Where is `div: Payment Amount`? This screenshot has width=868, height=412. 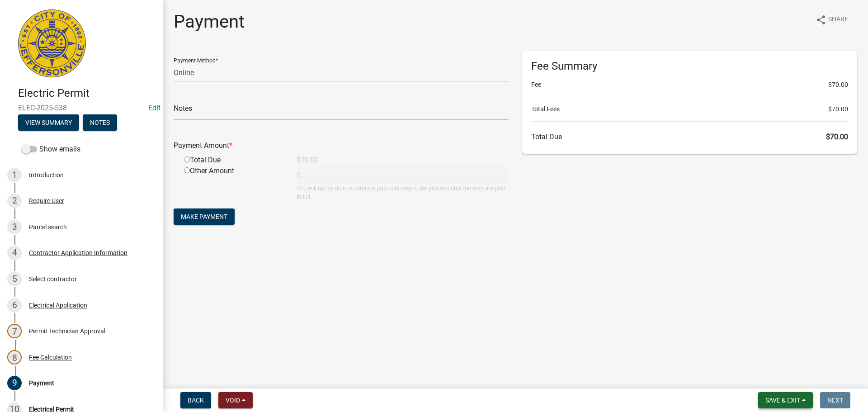
div: Payment Amount is located at coordinates (341, 146).